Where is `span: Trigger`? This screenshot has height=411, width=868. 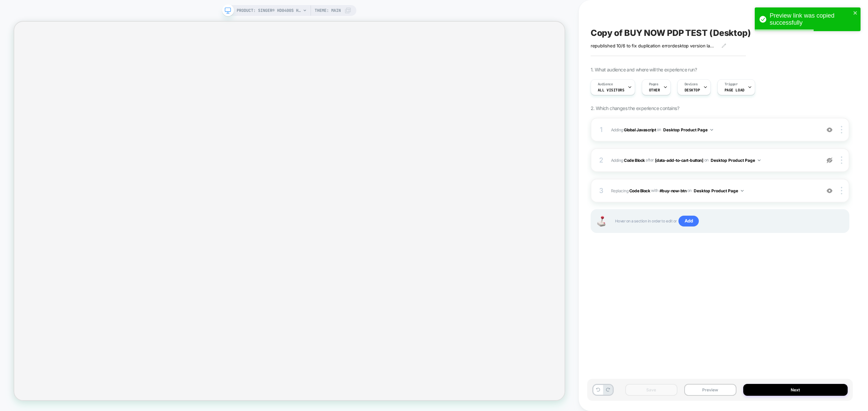
span: Trigger is located at coordinates (731, 84).